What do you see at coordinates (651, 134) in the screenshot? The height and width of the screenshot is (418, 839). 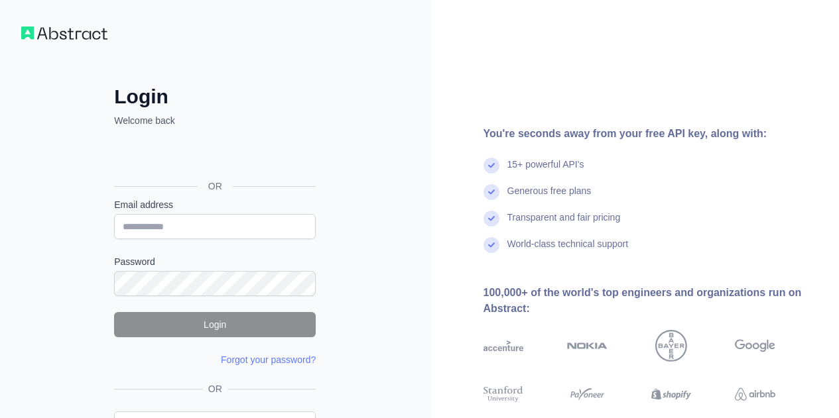 I see `div: You're seconds away from your free API key, along with:` at bounding box center [651, 134].